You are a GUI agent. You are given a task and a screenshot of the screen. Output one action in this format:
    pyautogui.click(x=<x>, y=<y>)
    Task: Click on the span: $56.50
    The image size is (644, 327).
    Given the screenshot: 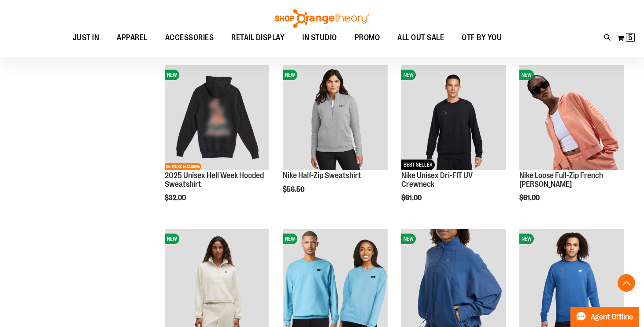 What is the action you would take?
    pyautogui.click(x=294, y=189)
    